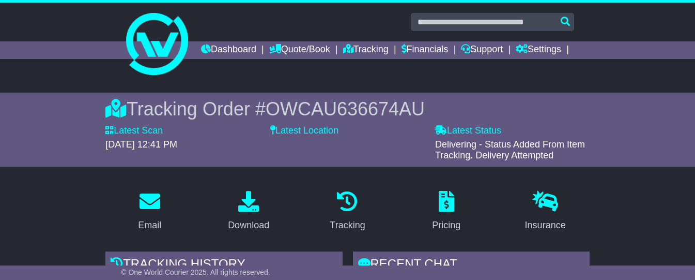  What do you see at coordinates (249, 225) in the screenshot?
I see `div: Download` at bounding box center [249, 225].